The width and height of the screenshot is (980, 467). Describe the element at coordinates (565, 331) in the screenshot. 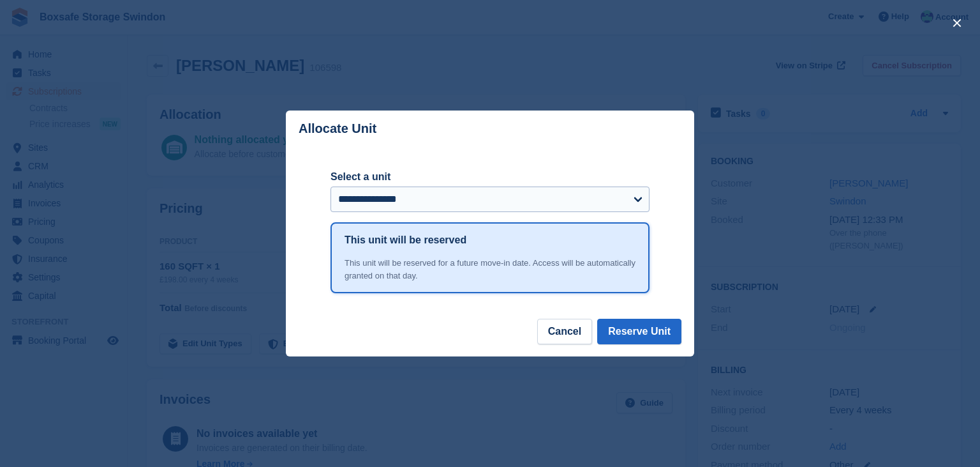

I see `button: Cancel` at that location.